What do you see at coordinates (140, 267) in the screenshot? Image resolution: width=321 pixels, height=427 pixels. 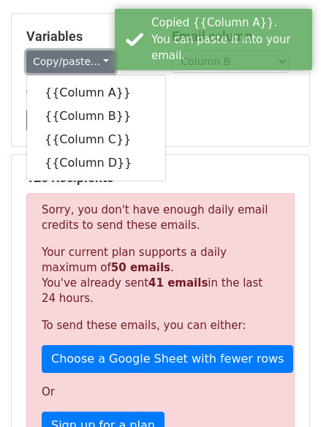 I see `strong: 50 emails` at bounding box center [140, 267].